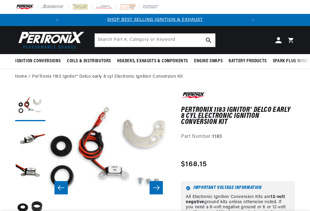 The height and width of the screenshot is (211, 310). Describe the element at coordinates (50, 40) in the screenshot. I see `img: Pertronix` at that location.